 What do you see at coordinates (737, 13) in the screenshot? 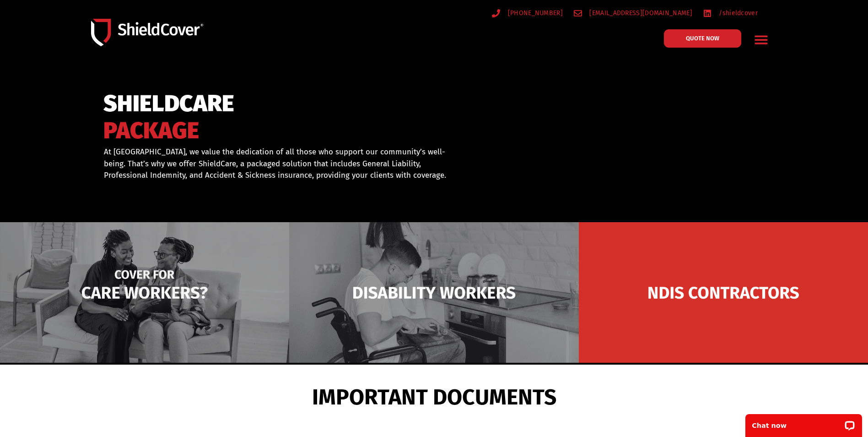
I see `span: /shieldcover` at bounding box center [737, 13].